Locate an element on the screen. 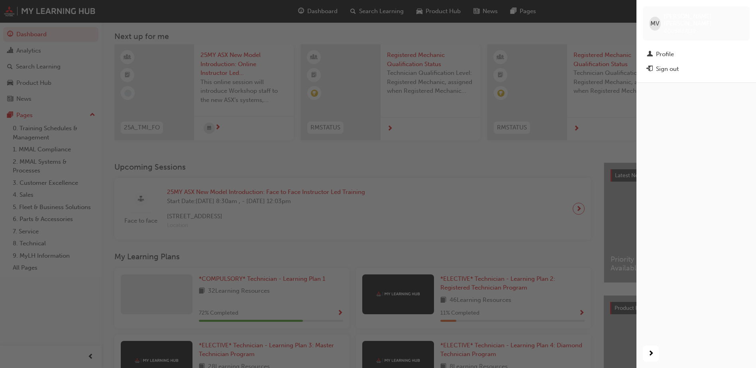 This screenshot has width=756, height=368. span: next-icon is located at coordinates (651, 354).